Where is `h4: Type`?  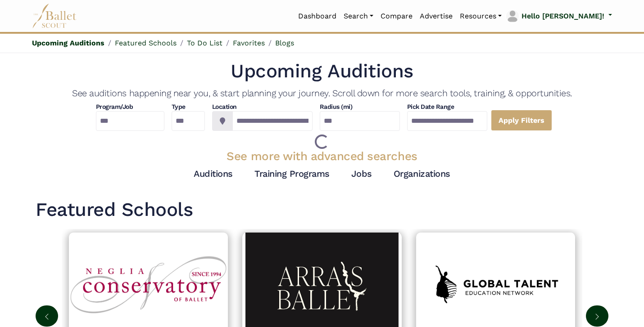
h4: Type is located at coordinates (188, 107).